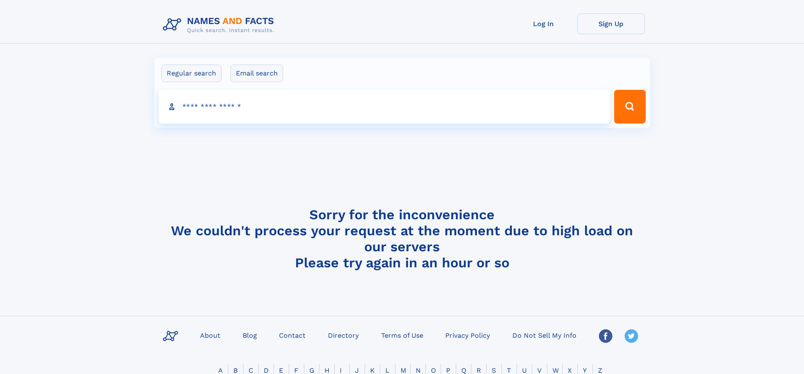  Describe the element at coordinates (467, 335) in the screenshot. I see `a: Privacy Policy` at that location.